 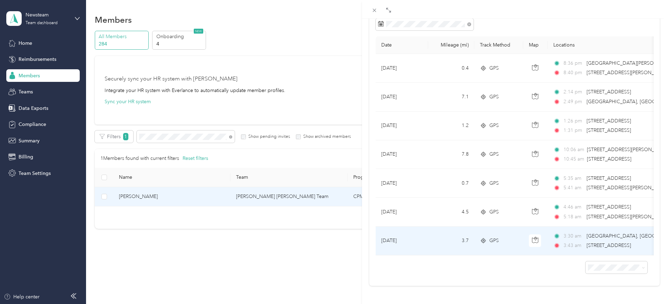 What do you see at coordinates (573, 63) in the screenshot?
I see `span: 8:36 pm` at bounding box center [573, 63].